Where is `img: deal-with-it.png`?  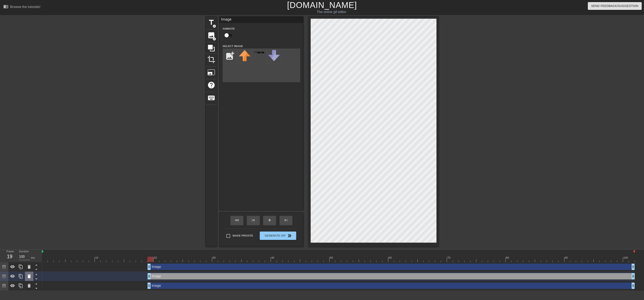 img: deal-with-it.png is located at coordinates (259, 52).